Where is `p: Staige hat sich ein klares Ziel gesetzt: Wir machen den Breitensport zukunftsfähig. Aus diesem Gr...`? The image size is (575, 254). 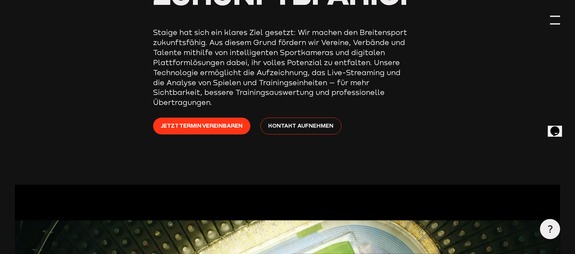 p: Staige hat sich ein klares Ziel gesetzt: Wir machen den Breitensport zukunftsfähig. Aus diesem Gr... is located at coordinates (283, 68).